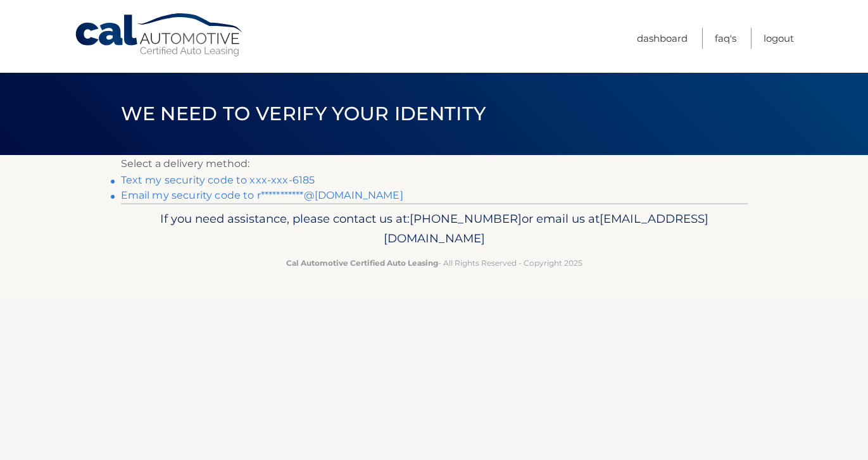 This screenshot has width=868, height=460. Describe the element at coordinates (303, 113) in the screenshot. I see `span: We need to verify your identity` at that location.